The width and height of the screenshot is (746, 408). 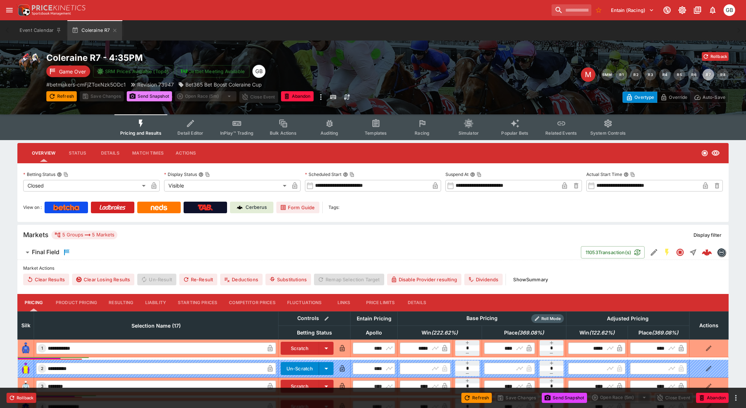 What do you see at coordinates (564, 398) in the screenshot?
I see `button: Send Snapshot` at bounding box center [564, 398].